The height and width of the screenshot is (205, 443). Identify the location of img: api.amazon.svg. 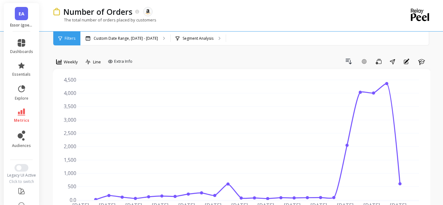
(148, 12).